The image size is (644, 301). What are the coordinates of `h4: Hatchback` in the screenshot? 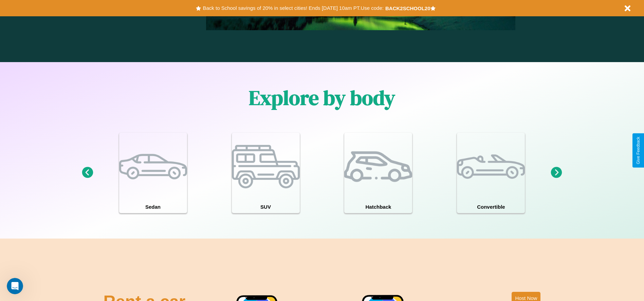 It's located at (378, 207).